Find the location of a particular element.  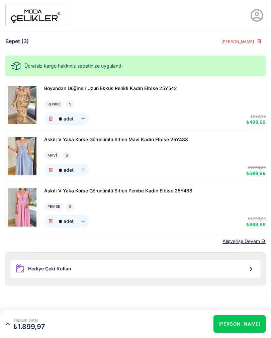

img: Boyundan Düğmeli Uzun Ekkus Renkli Kadın Elbise 25Y542 is located at coordinates (22, 105).